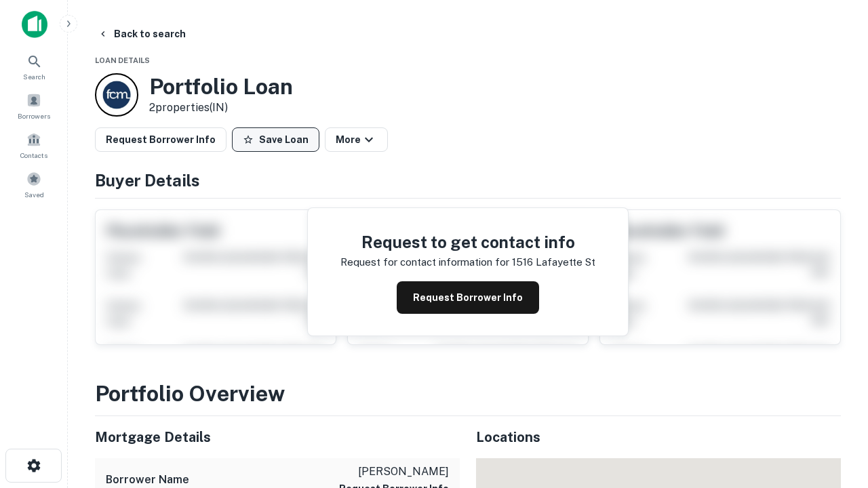  Describe the element at coordinates (221, 108) in the screenshot. I see `p: 2 properties (IN)` at that location.